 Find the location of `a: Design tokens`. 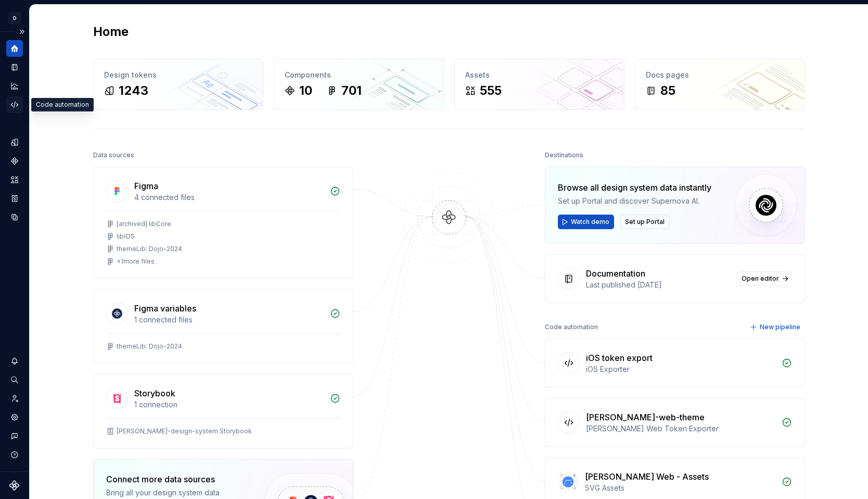

a: Design tokens is located at coordinates (14, 142).